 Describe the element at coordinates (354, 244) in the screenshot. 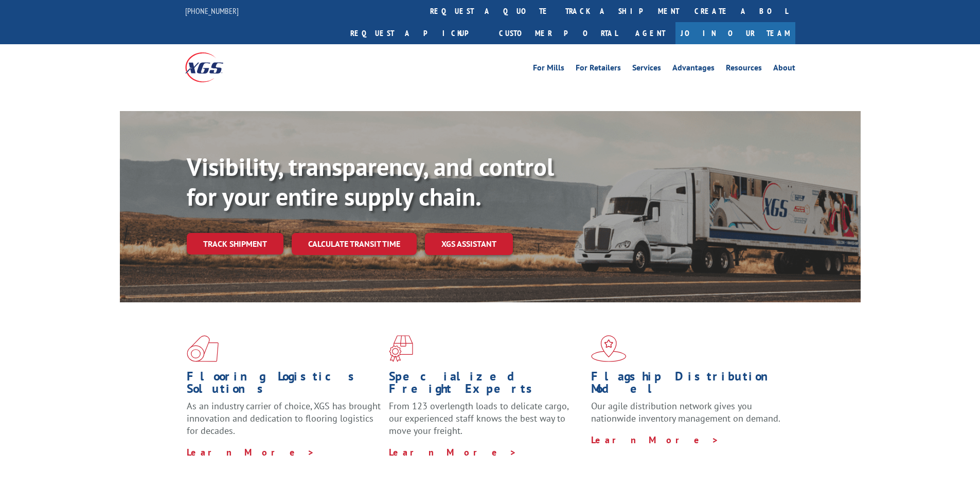

I see `a: Calculate transit time` at that location.